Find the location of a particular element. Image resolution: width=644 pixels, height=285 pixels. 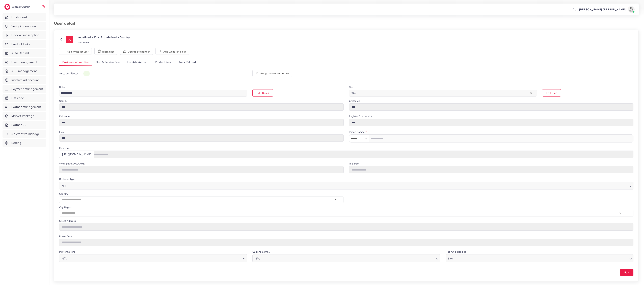

span: Market Package is located at coordinates (23, 116).